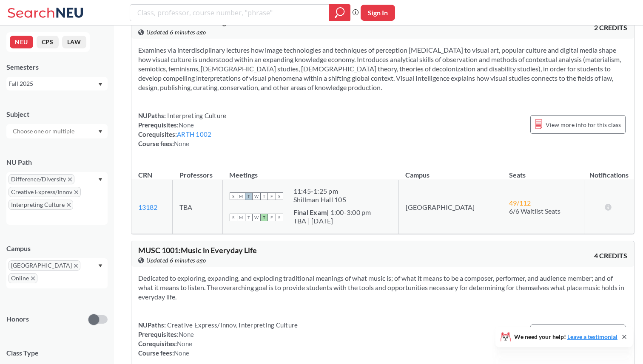  I want to click on div: Dropdown arrow, so click(57, 131).